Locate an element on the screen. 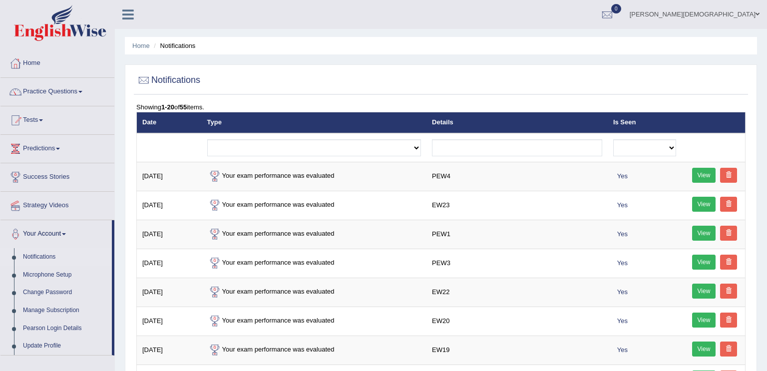 This screenshot has width=767, height=371. a: Is Seen is located at coordinates (624, 122).